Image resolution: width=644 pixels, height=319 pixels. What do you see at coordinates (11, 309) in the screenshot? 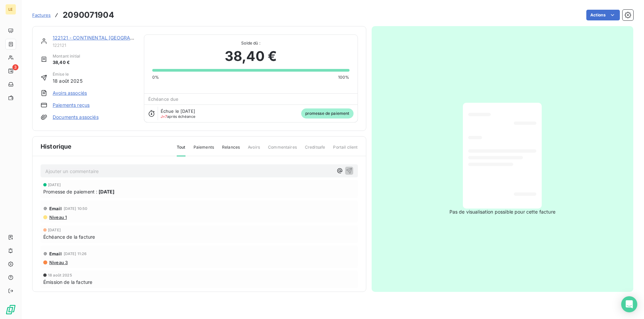
I see `img: Logo LeanPay` at bounding box center [11, 309].